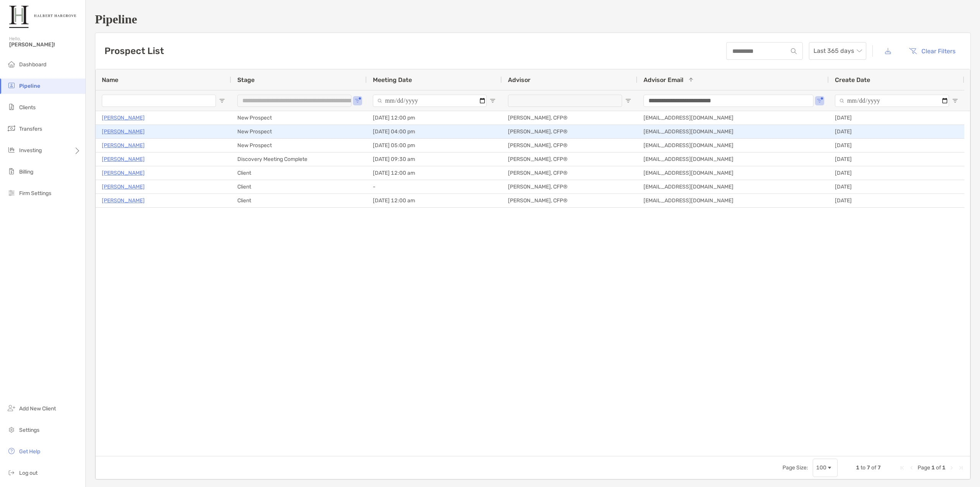 The image size is (980, 487). I want to click on span: Transfers, so click(31, 129).